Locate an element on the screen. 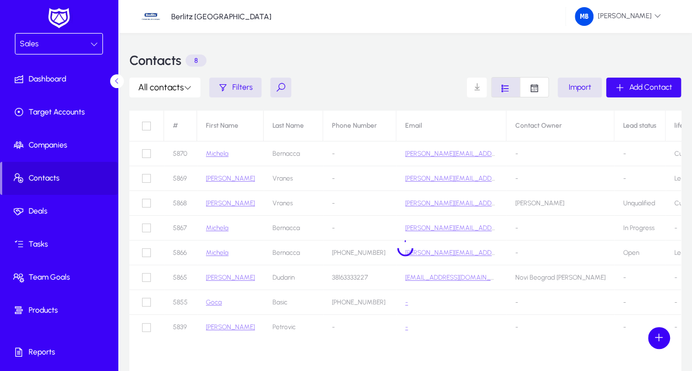  h3: Contacts is located at coordinates (155, 61).